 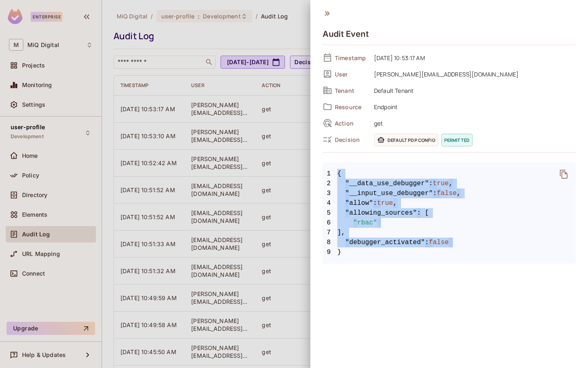 I want to click on span: Tenant, so click(x=351, y=91).